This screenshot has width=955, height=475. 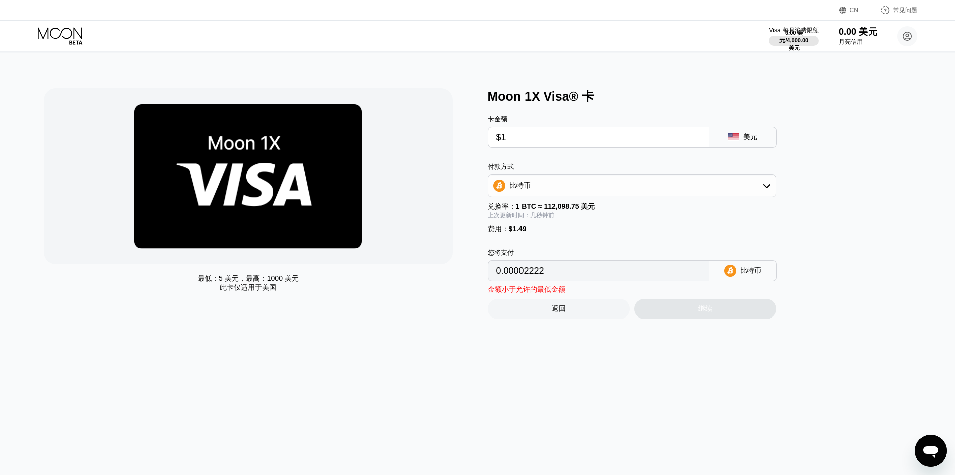 I want to click on div: 0.00 美元, so click(x=858, y=32).